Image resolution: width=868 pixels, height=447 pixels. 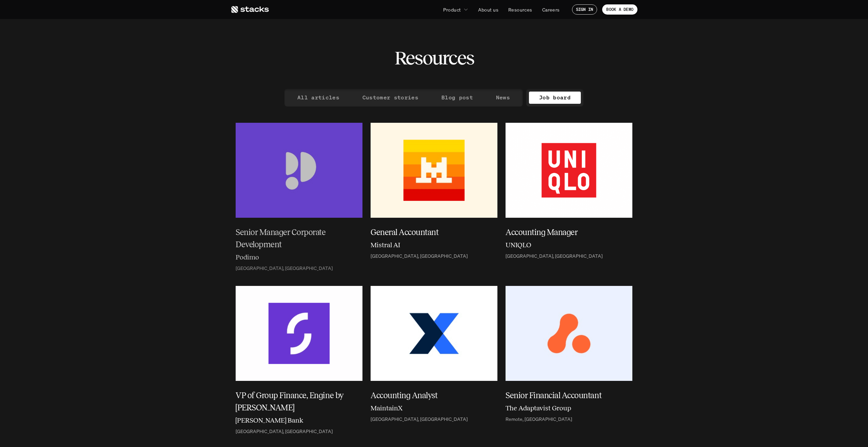 What do you see at coordinates (620, 9) in the screenshot?
I see `a: BOOK A DEMO` at bounding box center [620, 9].